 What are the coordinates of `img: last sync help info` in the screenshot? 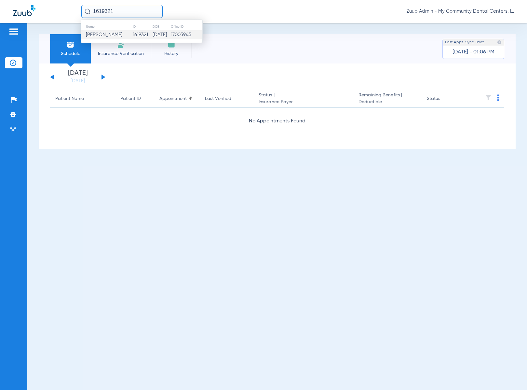 It's located at (500, 42).